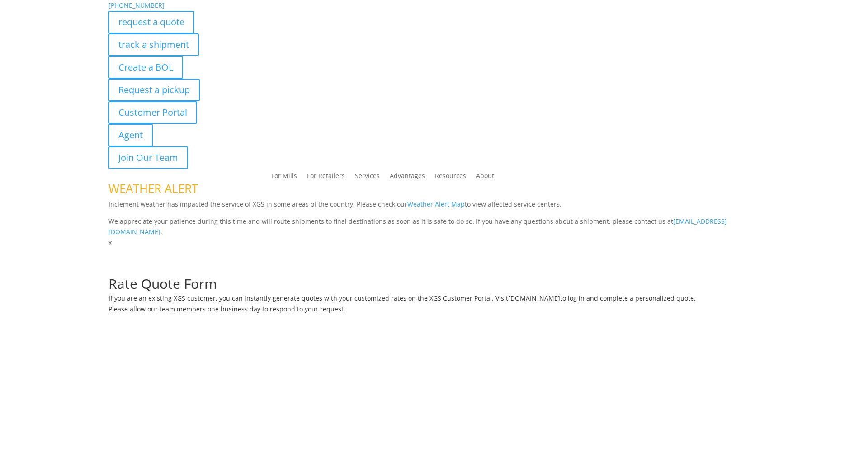 The width and height of the screenshot is (868, 466). I want to click on p: We appreciate your patience during this time and will route shipments to final destinations as so..., so click(434, 228).